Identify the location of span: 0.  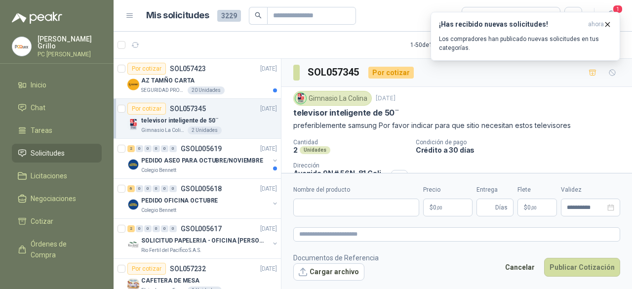
(532, 207).